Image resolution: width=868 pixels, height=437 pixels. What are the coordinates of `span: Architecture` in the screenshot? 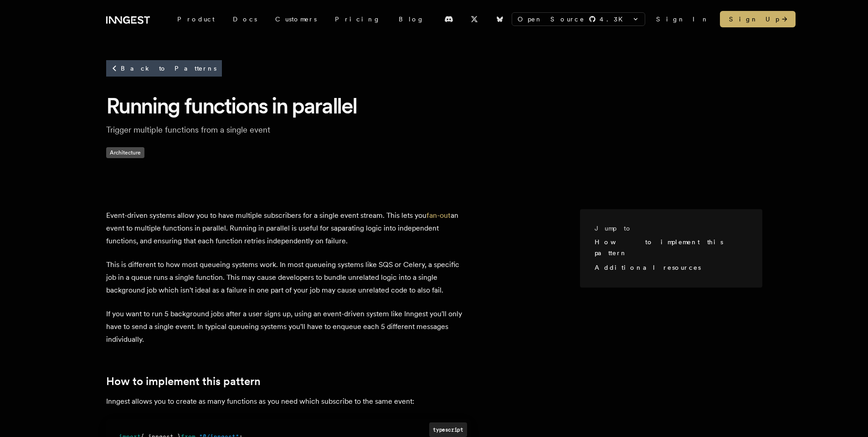 It's located at (125, 152).